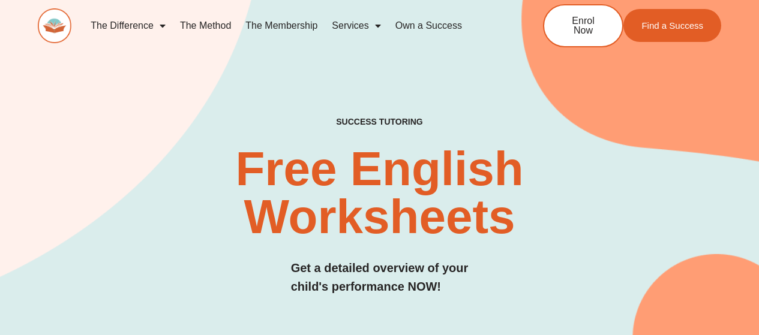  What do you see at coordinates (356, 26) in the screenshot?
I see `a: Services` at bounding box center [356, 26].